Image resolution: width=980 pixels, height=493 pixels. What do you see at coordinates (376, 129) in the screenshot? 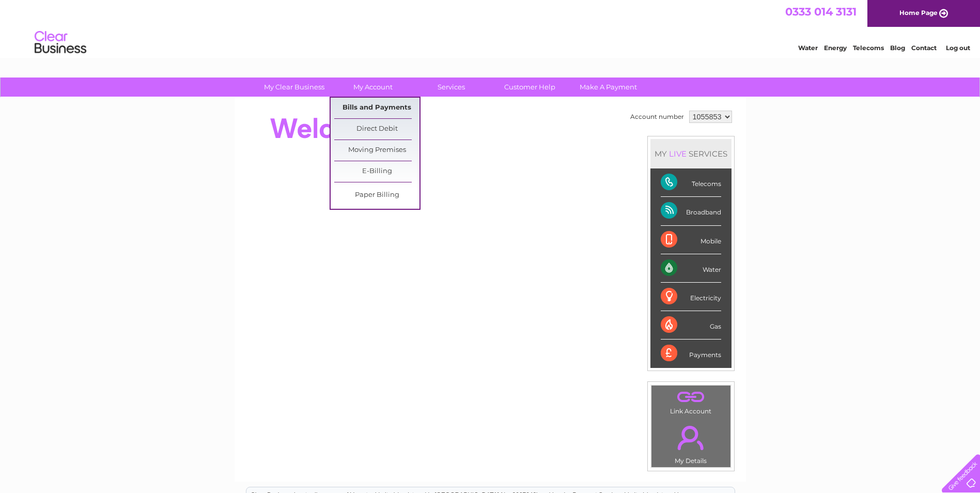
I see `a: Direct Debit` at bounding box center [376, 129].